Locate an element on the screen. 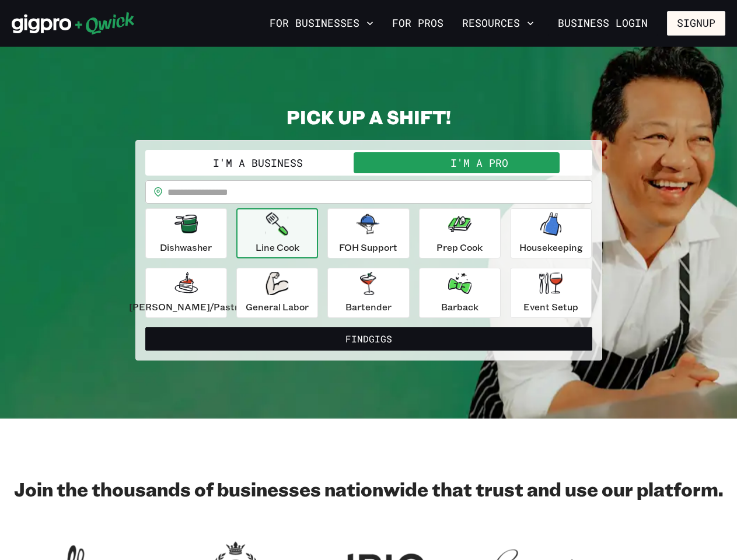 This screenshot has width=737, height=560. button: Event Setup is located at coordinates (551, 293).